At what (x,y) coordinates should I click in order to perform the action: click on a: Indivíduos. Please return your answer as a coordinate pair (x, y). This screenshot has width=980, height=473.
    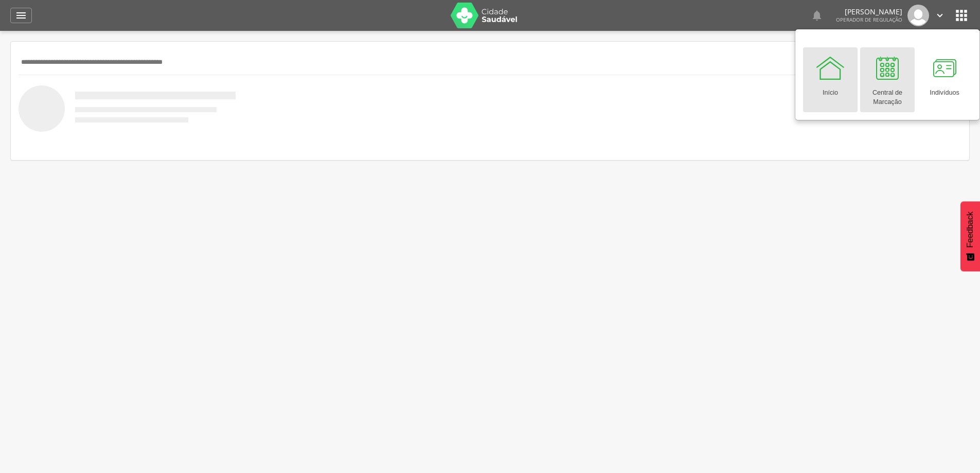
    Looking at the image, I should click on (944, 80).